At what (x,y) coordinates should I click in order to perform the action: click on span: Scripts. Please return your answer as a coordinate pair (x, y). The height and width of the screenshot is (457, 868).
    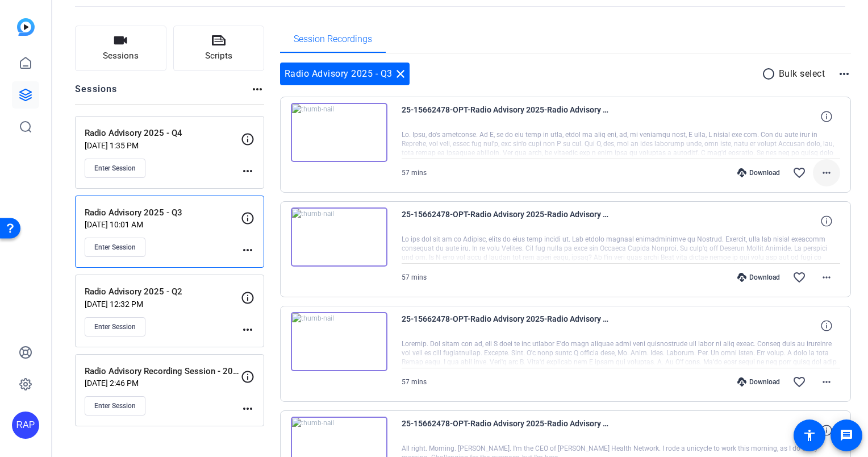
    Looking at the image, I should click on (218, 56).